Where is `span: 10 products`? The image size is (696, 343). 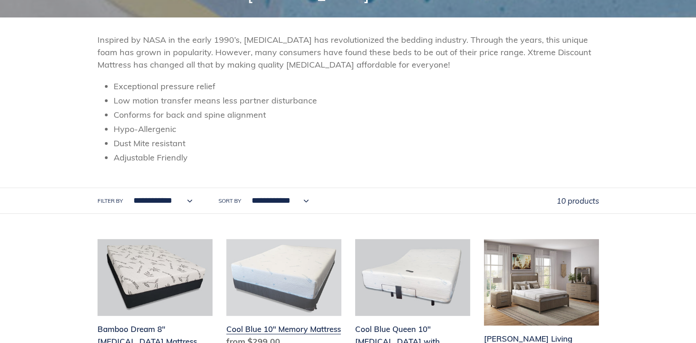 span: 10 products is located at coordinates (578, 201).